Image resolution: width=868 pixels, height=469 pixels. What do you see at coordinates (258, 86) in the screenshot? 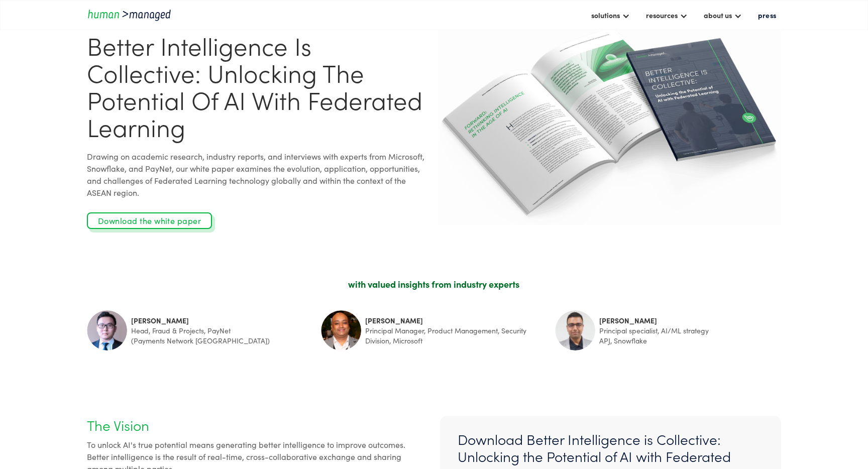
I see `h1: Better Intelligence is Collective: Unlocking the Potential of AI with Federated Learning` at bounding box center [258, 86].